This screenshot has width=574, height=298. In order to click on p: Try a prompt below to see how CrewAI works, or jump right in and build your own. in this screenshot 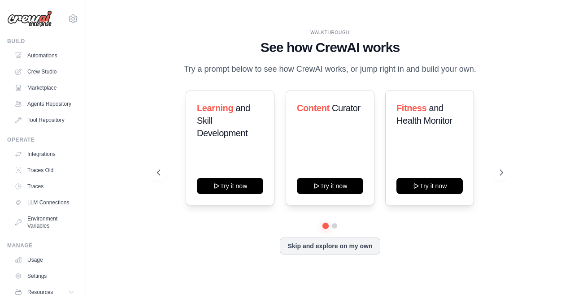, I will do `click(330, 69)`.